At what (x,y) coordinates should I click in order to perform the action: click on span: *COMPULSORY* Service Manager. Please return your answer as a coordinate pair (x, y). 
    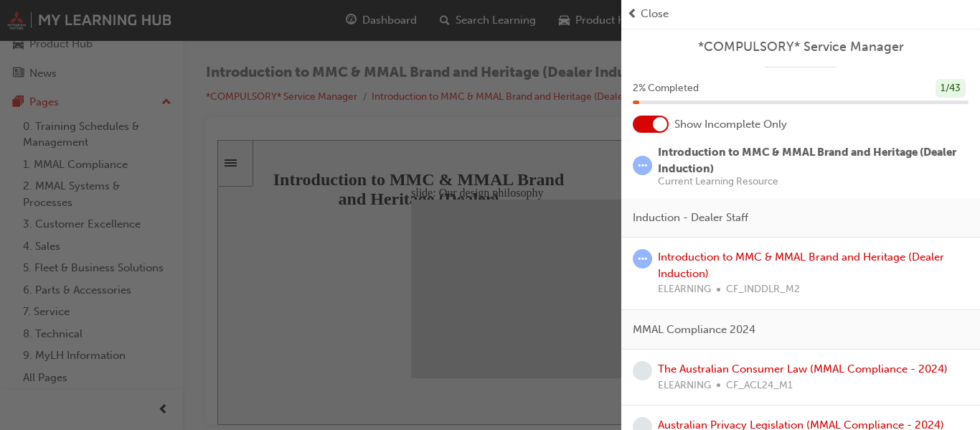
    Looking at the image, I should click on (801, 46).